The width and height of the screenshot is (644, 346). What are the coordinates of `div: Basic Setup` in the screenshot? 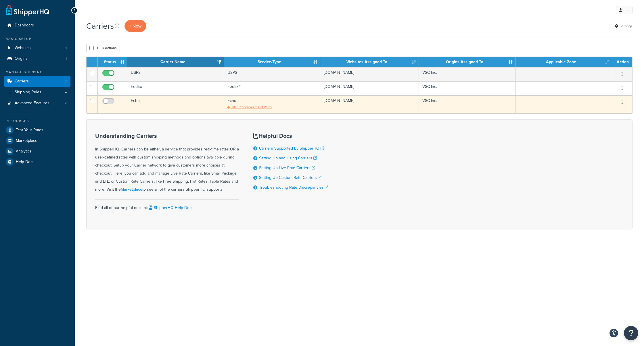 It's located at (38, 39).